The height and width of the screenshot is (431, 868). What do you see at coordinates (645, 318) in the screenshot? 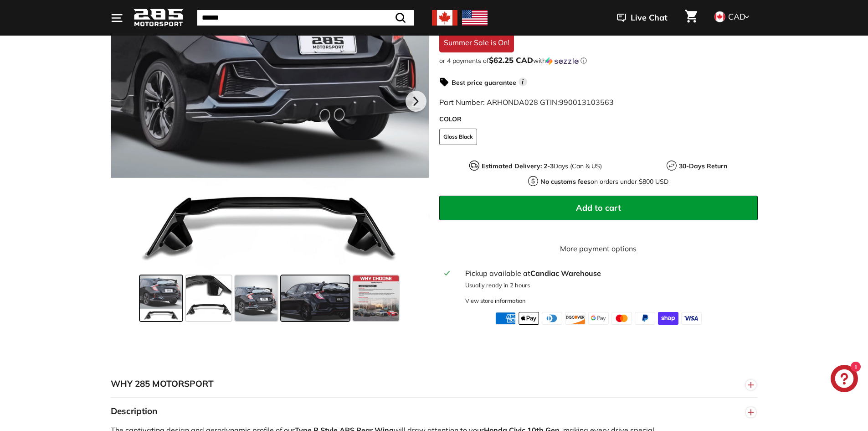
I see `img: paypal` at bounding box center [645, 318].